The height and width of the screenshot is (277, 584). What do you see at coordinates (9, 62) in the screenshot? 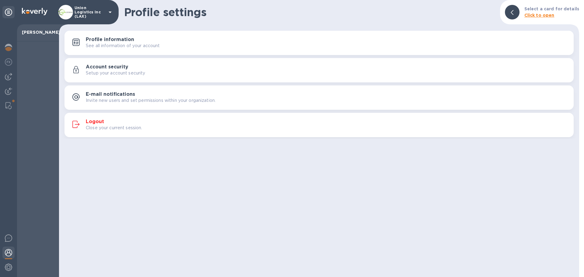
I see `img: Foreign exchange` at bounding box center [9, 62].